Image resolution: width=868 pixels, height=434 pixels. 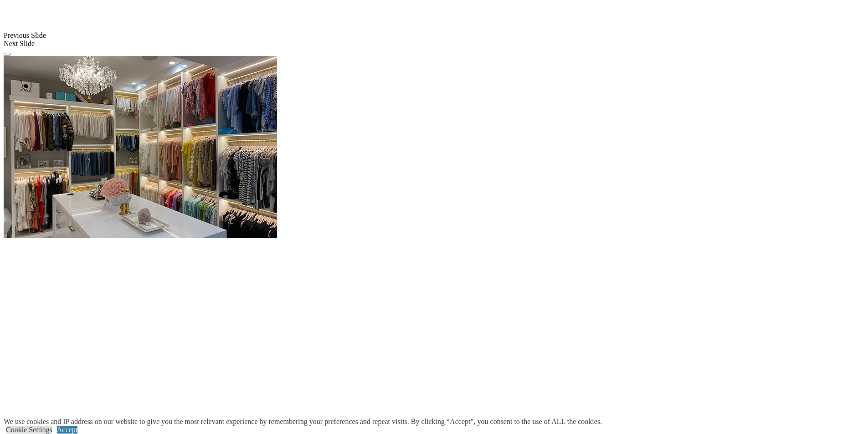 I want to click on button: Click here to pause slide show, so click(x=7, y=54).